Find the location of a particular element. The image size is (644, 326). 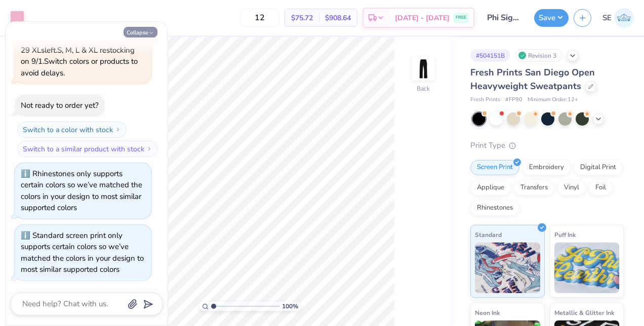

div: Not ready to order yet? is located at coordinates (60, 105).